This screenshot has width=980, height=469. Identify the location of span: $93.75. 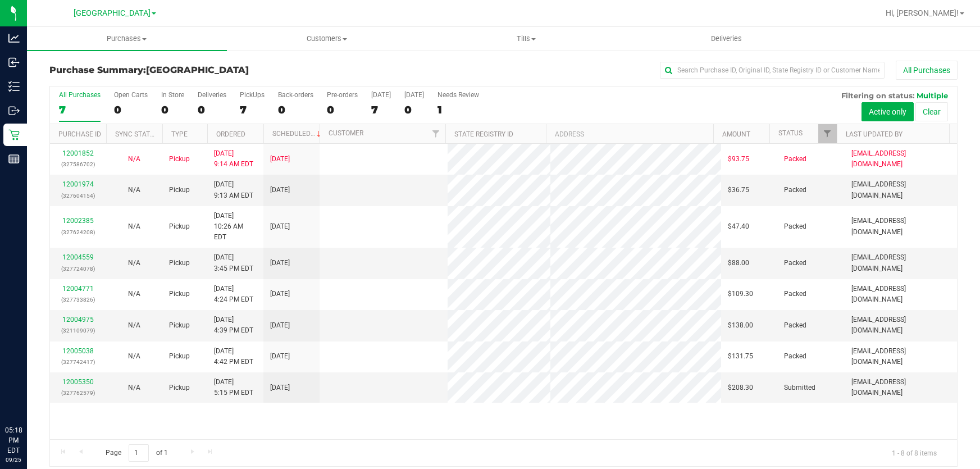
(738, 159).